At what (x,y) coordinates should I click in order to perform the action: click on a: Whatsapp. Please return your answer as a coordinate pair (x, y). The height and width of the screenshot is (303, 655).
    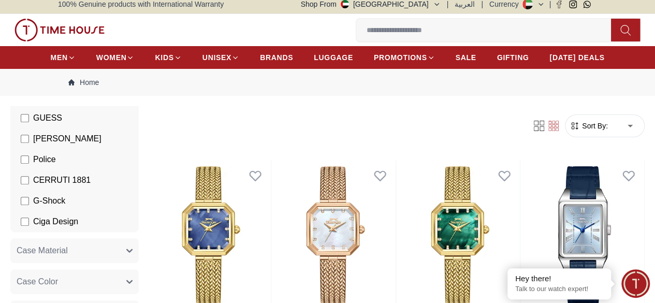
    Looking at the image, I should click on (587, 4).